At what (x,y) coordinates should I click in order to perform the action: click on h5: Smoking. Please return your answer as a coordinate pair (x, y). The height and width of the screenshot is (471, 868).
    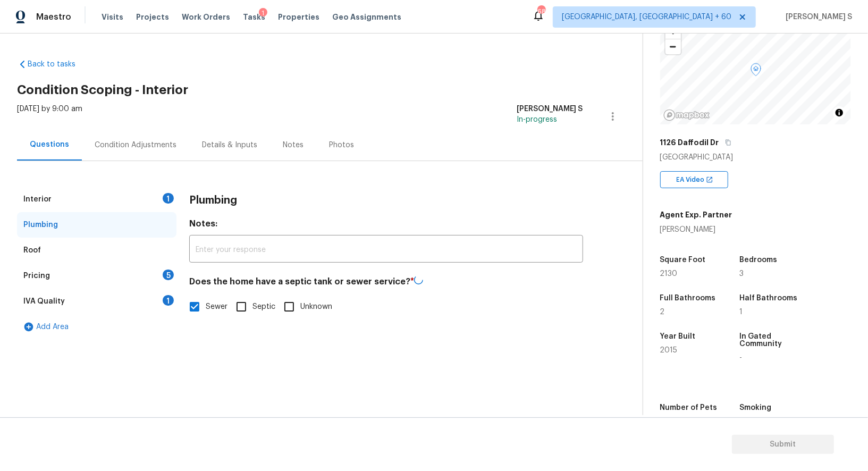
    Looking at the image, I should click on (755, 408).